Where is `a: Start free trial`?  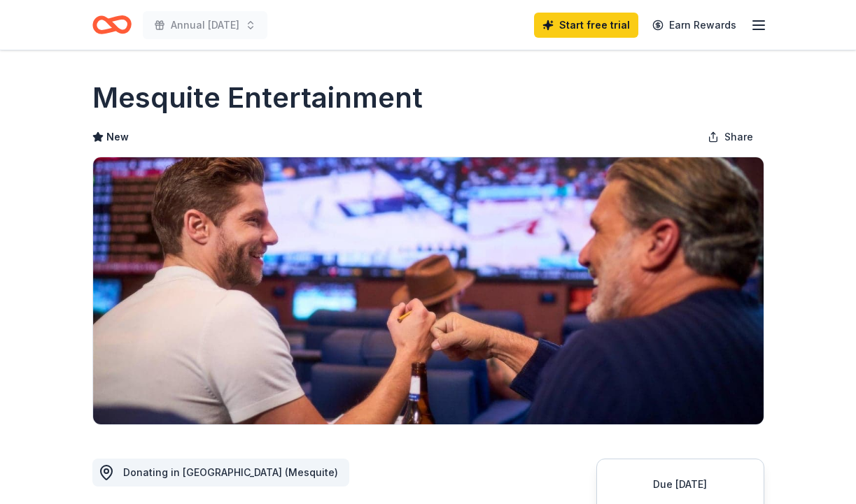 a: Start free trial is located at coordinates (586, 25).